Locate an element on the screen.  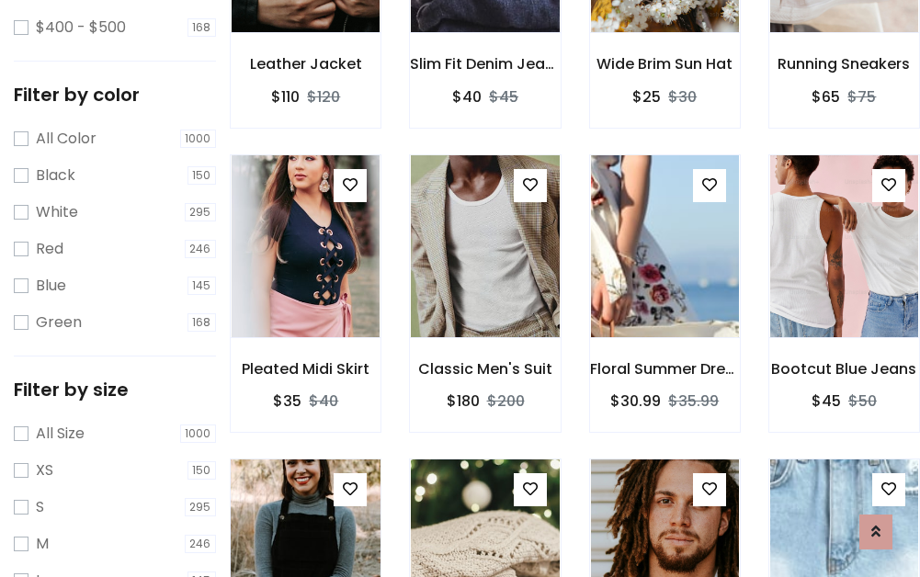
h6: Floral Summer Dress is located at coordinates (664, 368).